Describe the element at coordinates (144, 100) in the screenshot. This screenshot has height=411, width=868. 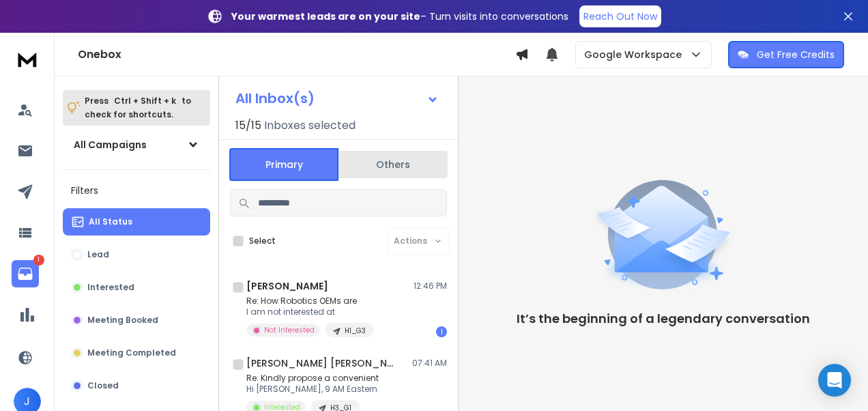
I see `span: Ctrl + Shift + k` at that location.